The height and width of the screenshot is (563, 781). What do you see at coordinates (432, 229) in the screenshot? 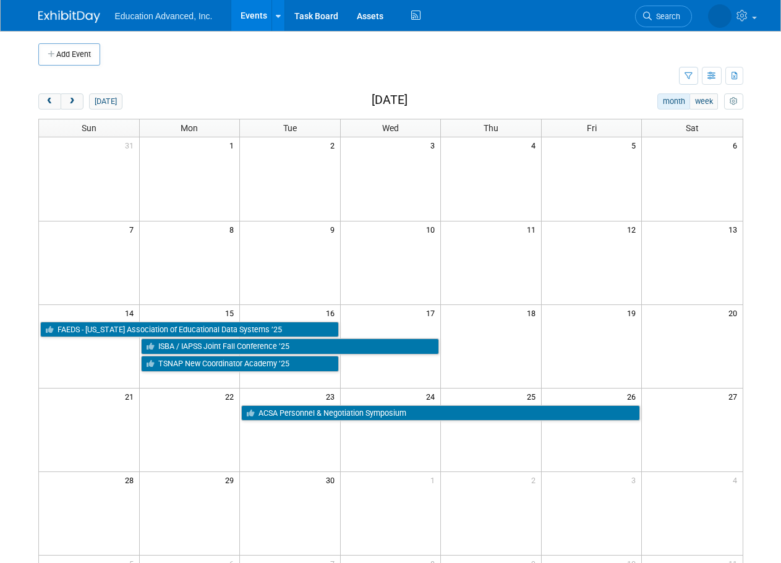
I see `span: 10` at bounding box center [432, 229].